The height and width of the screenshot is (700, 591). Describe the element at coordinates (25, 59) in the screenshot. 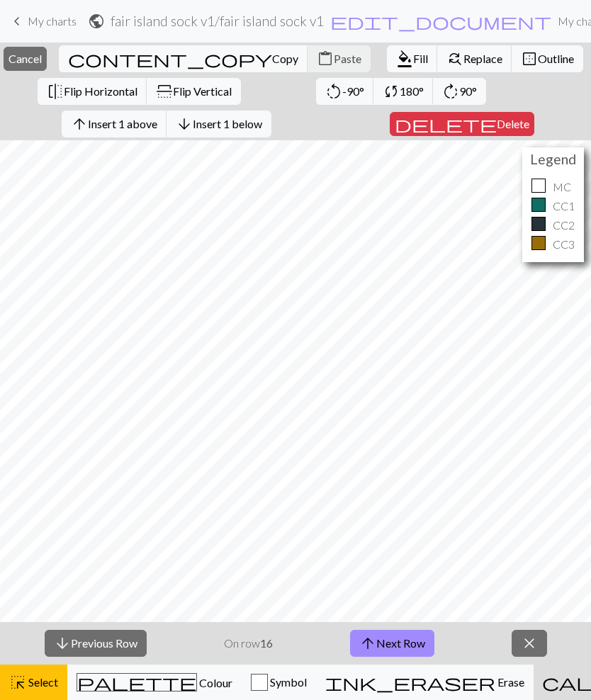

I see `button: Cancel` at that location.